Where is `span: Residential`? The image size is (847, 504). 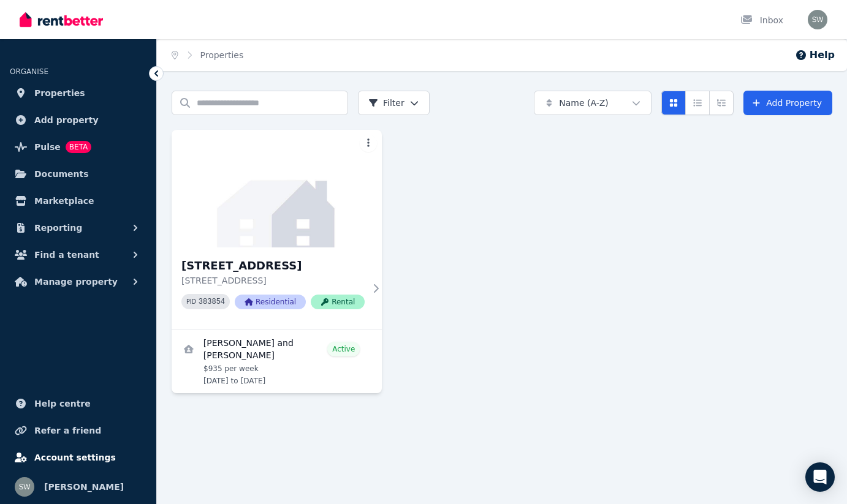 span: Residential is located at coordinates (270, 302).